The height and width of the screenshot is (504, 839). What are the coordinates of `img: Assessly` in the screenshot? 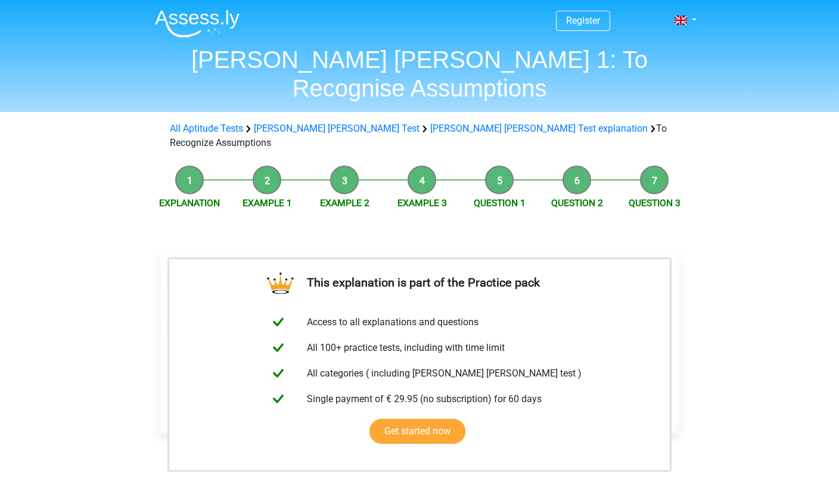 It's located at (198, 23).